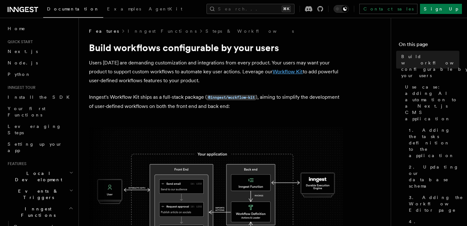  What do you see at coordinates (216, 48) in the screenshot?
I see `h1: Build workflows configurable by your users` at bounding box center [216, 48].